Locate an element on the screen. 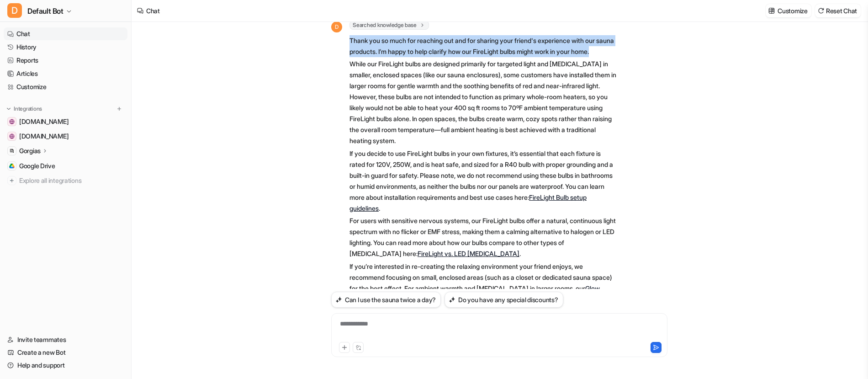 This screenshot has height=379, width=868. a: Articles is located at coordinates (66, 73).